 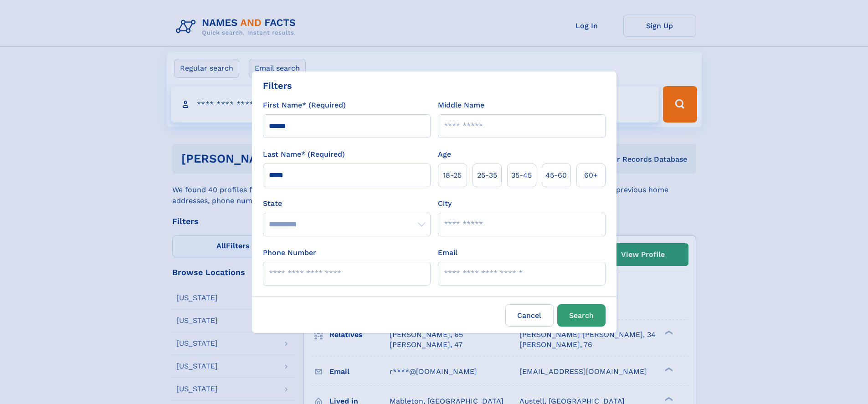 I want to click on label: Email, so click(x=447, y=253).